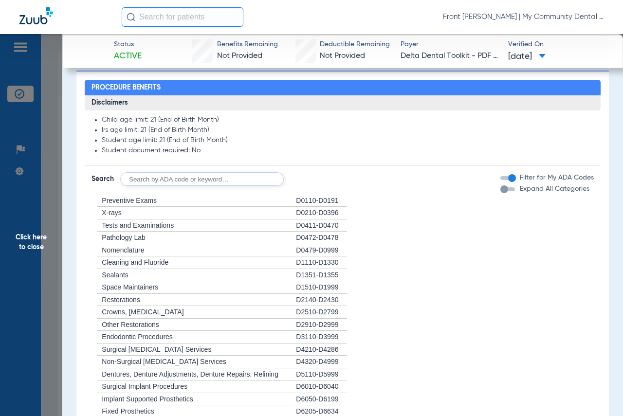  What do you see at coordinates (123, 250) in the screenshot?
I see `span: Nomenclature` at bounding box center [123, 250].